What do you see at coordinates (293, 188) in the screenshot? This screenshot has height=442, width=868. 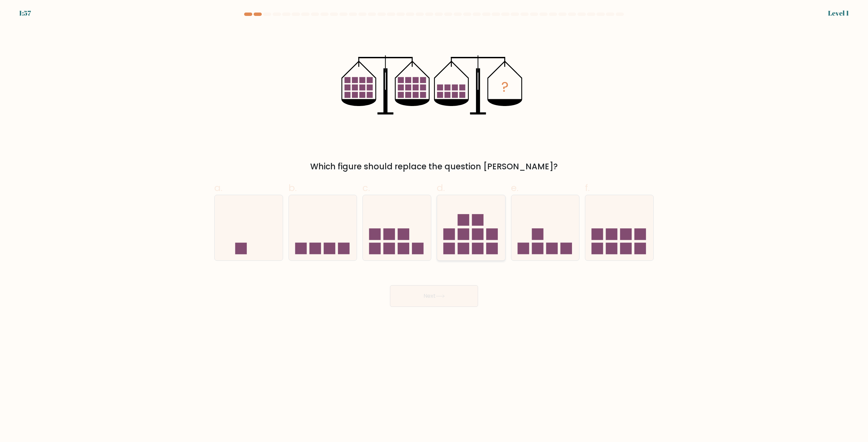 I see `span: b.` at bounding box center [293, 188].